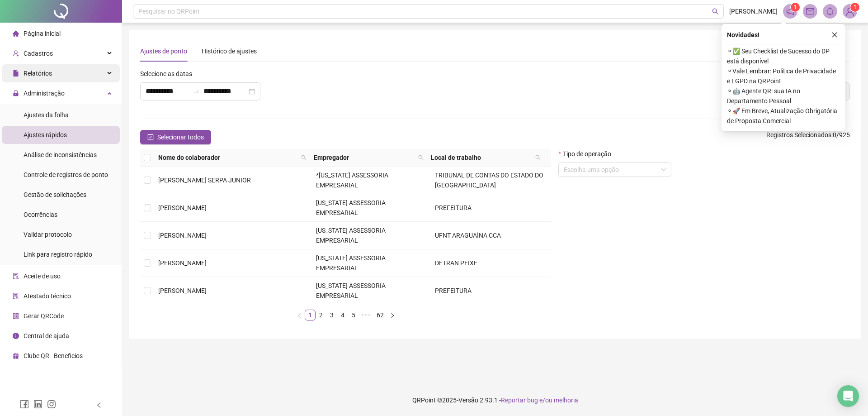 This screenshot has height=416, width=868. What do you see at coordinates (392, 315) in the screenshot?
I see `button: right` at bounding box center [392, 315].